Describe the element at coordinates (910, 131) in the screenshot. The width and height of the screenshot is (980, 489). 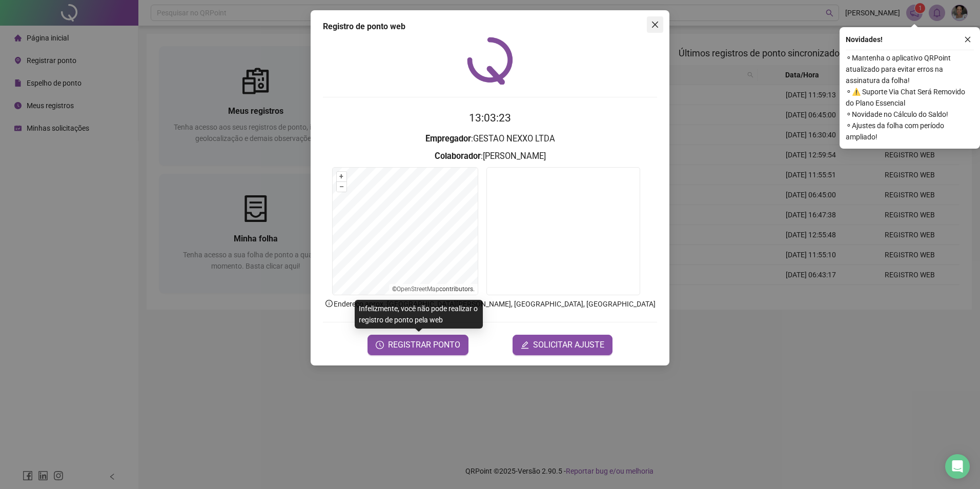
I see `span: ⚬ Ajustes da folha com período ampliado!` at that location.